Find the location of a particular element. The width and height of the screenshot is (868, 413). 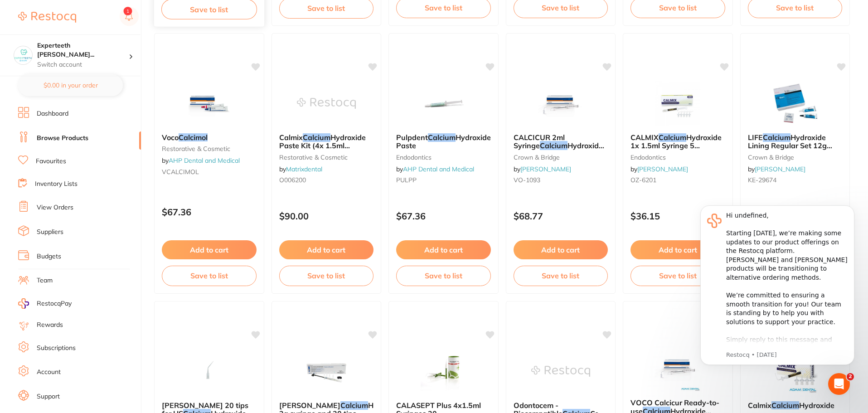

em: Calcimol is located at coordinates (193, 137).